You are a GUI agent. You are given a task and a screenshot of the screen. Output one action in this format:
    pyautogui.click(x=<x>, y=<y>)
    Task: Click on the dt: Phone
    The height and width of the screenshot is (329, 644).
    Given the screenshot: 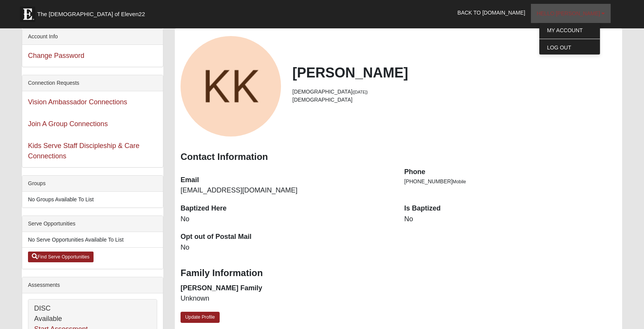 What is the action you would take?
    pyautogui.click(x=511, y=172)
    